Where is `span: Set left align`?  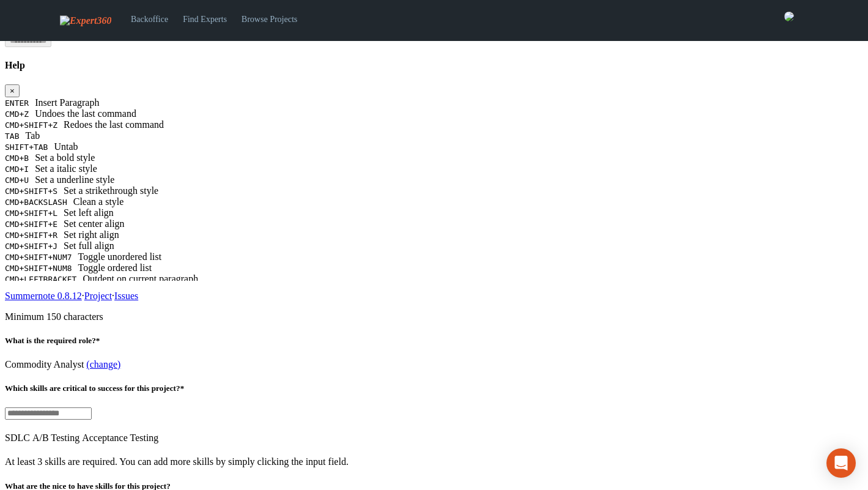 span: Set left align is located at coordinates (89, 212).